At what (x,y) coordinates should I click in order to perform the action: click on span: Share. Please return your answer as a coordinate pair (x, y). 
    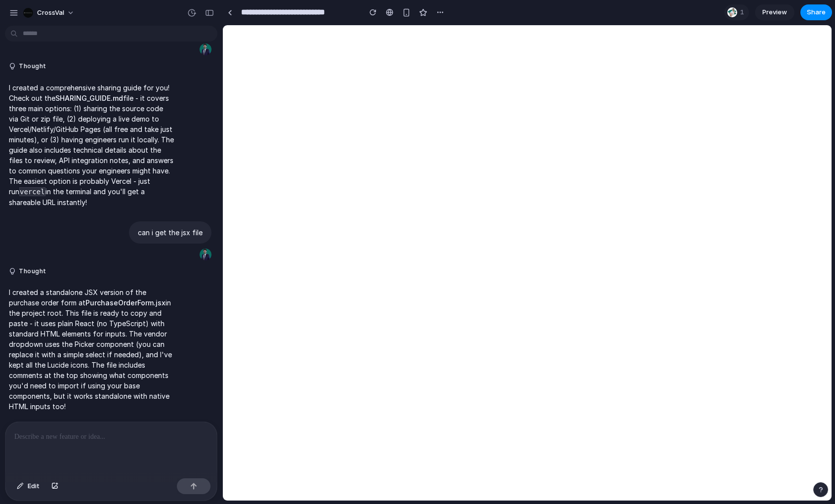
    Looking at the image, I should click on (816, 13).